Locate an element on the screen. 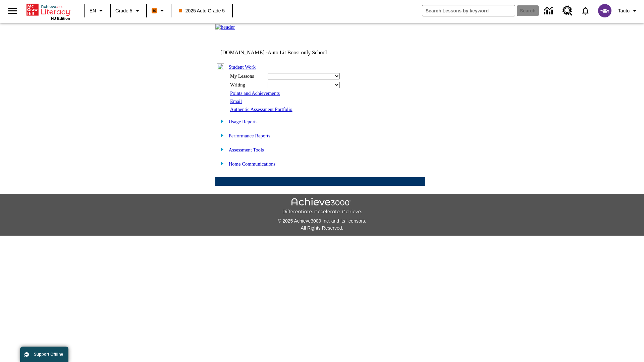 This screenshot has width=644, height=362. a: Usage Reports is located at coordinates (243, 122).